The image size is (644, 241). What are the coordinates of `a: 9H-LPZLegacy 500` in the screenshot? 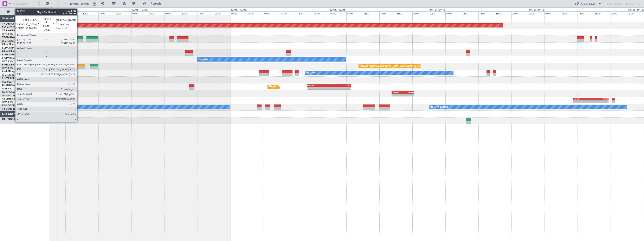 It's located at (13, 72).